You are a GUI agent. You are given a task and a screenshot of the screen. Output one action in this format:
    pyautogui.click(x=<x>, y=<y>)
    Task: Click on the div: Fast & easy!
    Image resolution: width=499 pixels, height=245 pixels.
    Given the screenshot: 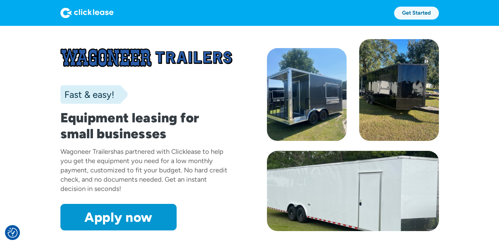 What is the action you would take?
    pyautogui.click(x=87, y=95)
    